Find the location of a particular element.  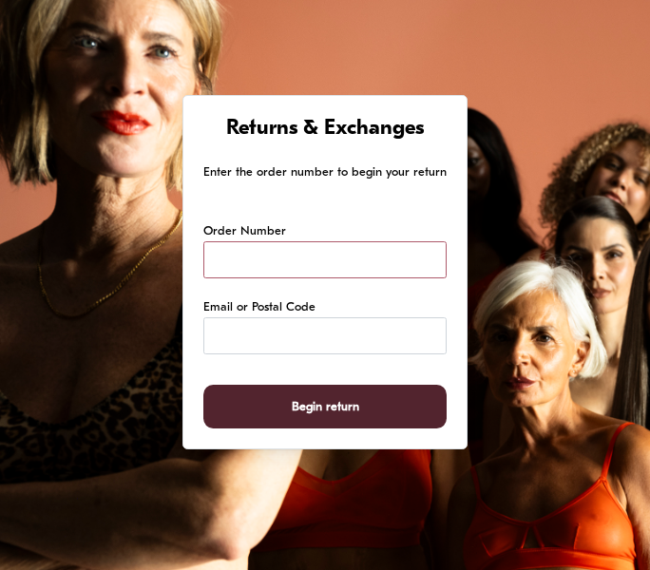

h1: Returns & Exchanges is located at coordinates (325, 129).